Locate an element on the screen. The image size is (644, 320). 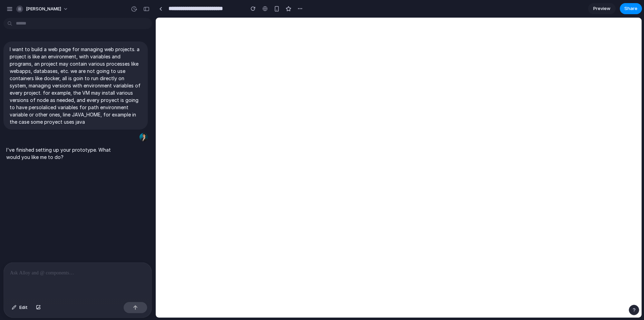
span: Share is located at coordinates (631, 8).